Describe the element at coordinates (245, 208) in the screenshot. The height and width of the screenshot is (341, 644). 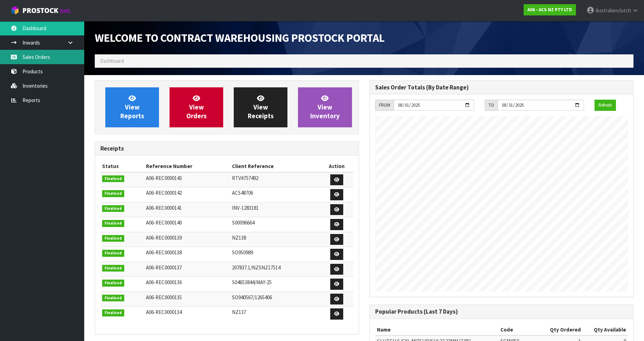
I see `span: INV-1283181` at that location.